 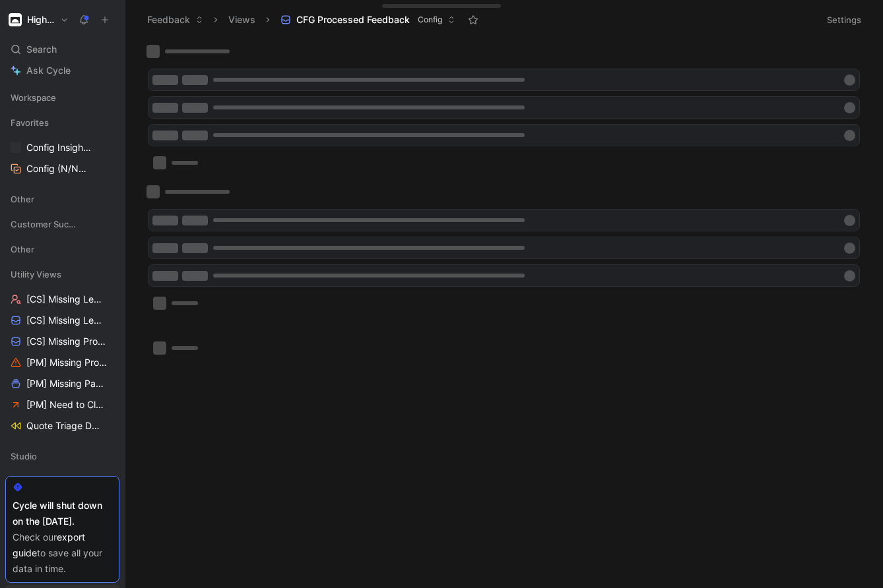 What do you see at coordinates (36, 275) in the screenshot?
I see `span: Utility Views` at bounding box center [36, 275].